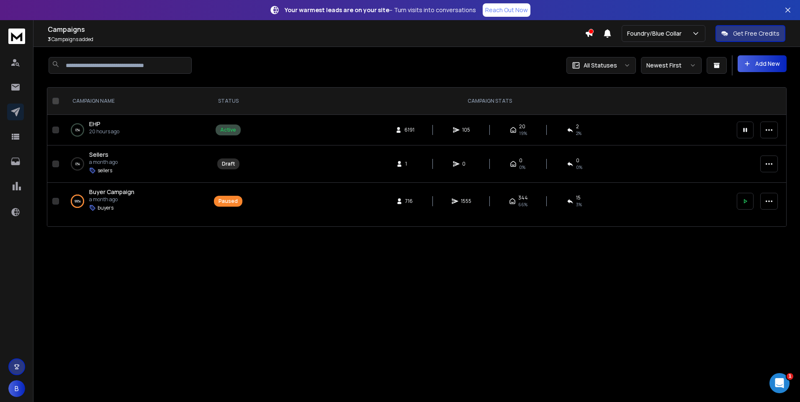 This screenshot has width=800, height=402. Describe the element at coordinates (49, 39) in the screenshot. I see `span: 3` at that location.